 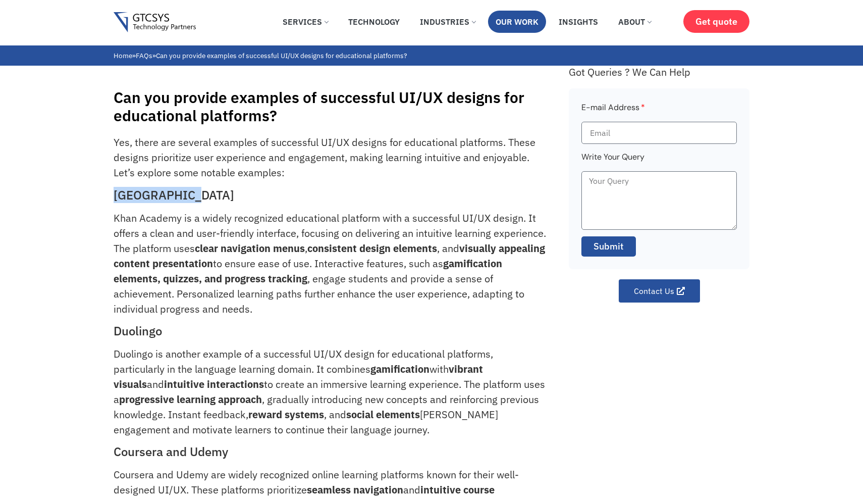 I want to click on strong: social elements, so click(x=383, y=414).